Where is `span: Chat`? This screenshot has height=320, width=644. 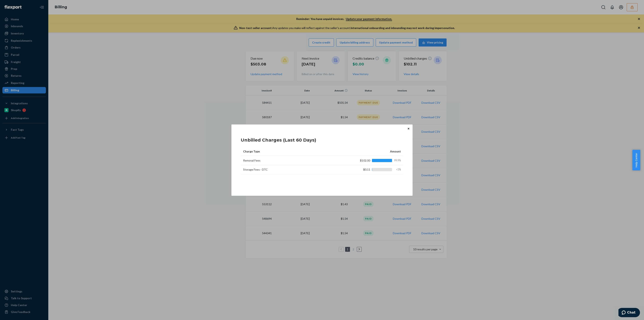
span: Chat is located at coordinates (13, 5).